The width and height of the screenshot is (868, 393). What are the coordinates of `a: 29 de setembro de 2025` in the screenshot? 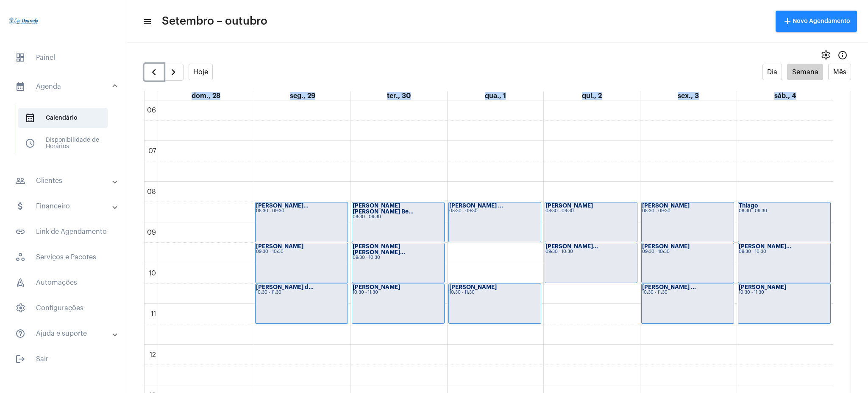 It's located at (303, 96).